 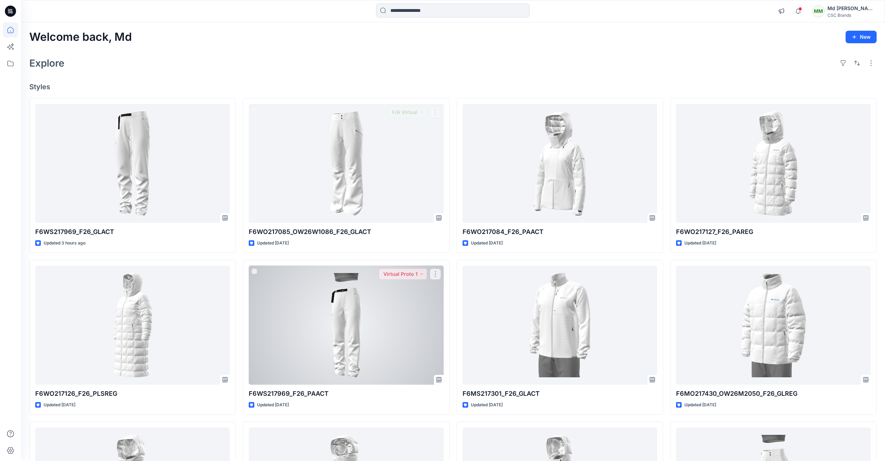 I want to click on p: F6WS217969_F26_GLACT, so click(x=133, y=232).